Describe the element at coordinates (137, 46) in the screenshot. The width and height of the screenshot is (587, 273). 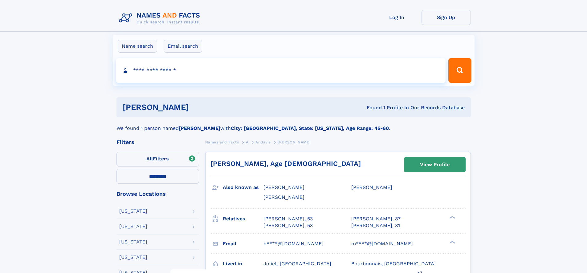
I see `label: Name search` at that location.